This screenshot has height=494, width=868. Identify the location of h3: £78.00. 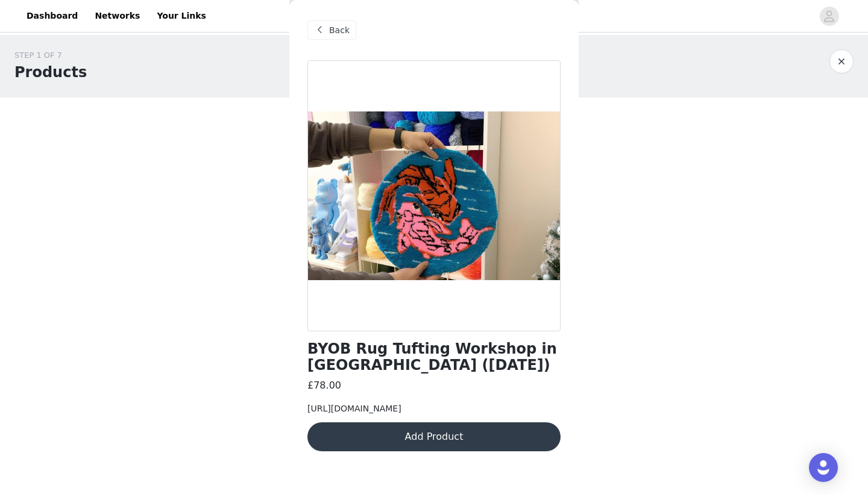
(324, 386).